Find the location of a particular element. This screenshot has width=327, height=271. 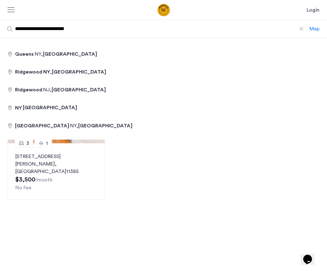

a: Login is located at coordinates (313, 10).